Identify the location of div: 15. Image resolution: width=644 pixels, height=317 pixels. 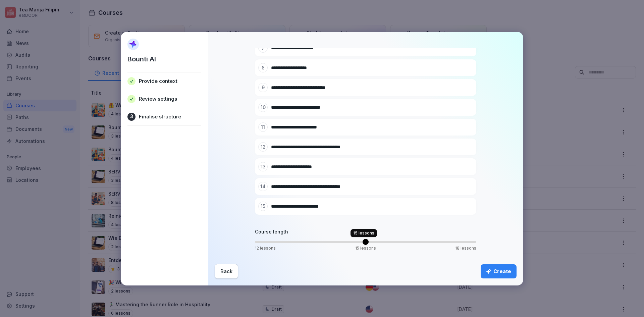
(263, 206).